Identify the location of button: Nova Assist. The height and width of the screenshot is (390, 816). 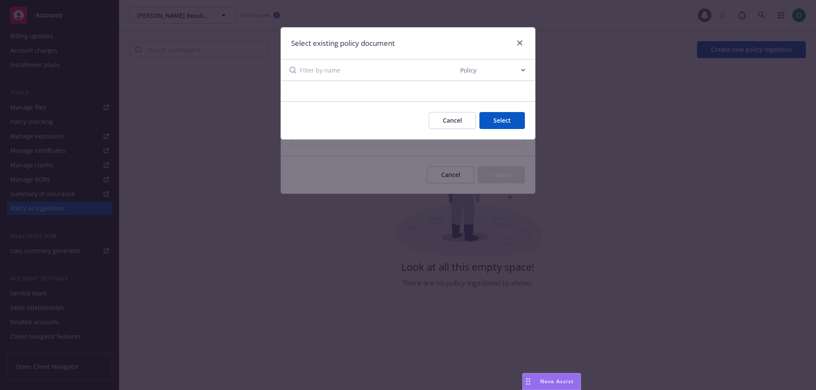
(551, 382).